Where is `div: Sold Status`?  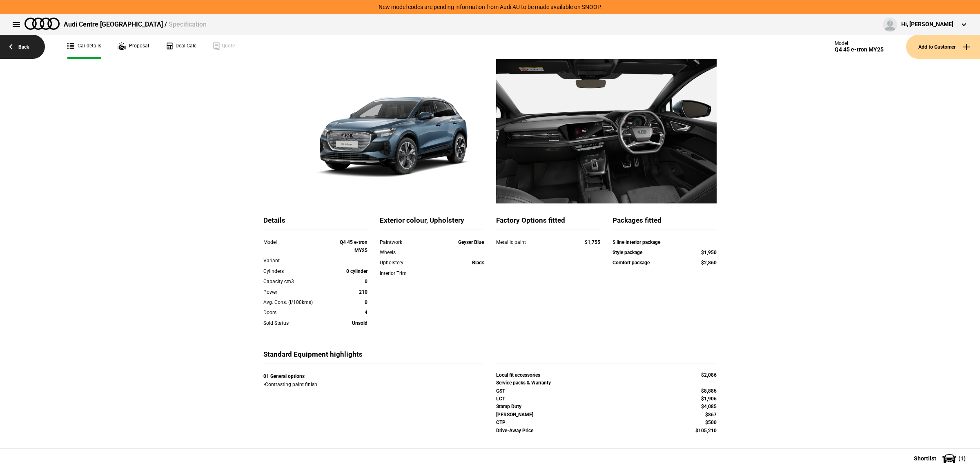 div: Sold Status is located at coordinates (294, 323).